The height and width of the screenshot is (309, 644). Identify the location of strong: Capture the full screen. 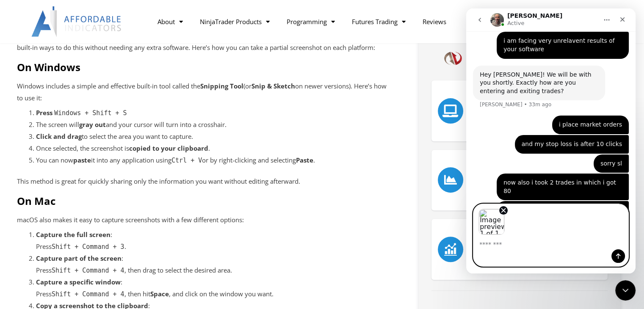
(73, 235).